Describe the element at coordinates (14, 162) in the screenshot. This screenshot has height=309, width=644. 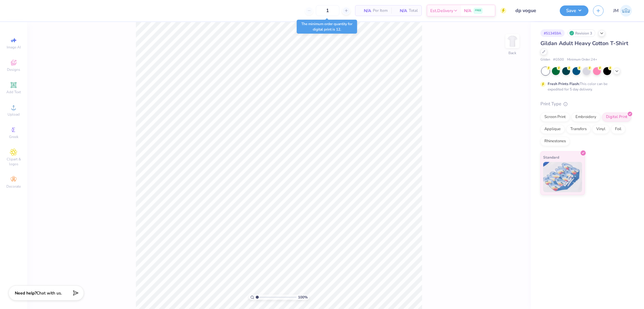
I see `span: Clipart & logos` at that location.